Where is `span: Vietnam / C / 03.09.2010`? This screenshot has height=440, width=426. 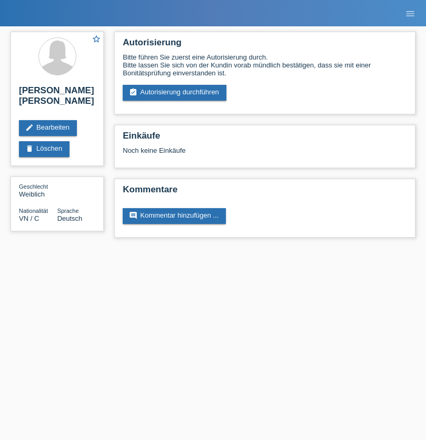 span: Vietnam / C / 03.09.2010 is located at coordinates (29, 218).